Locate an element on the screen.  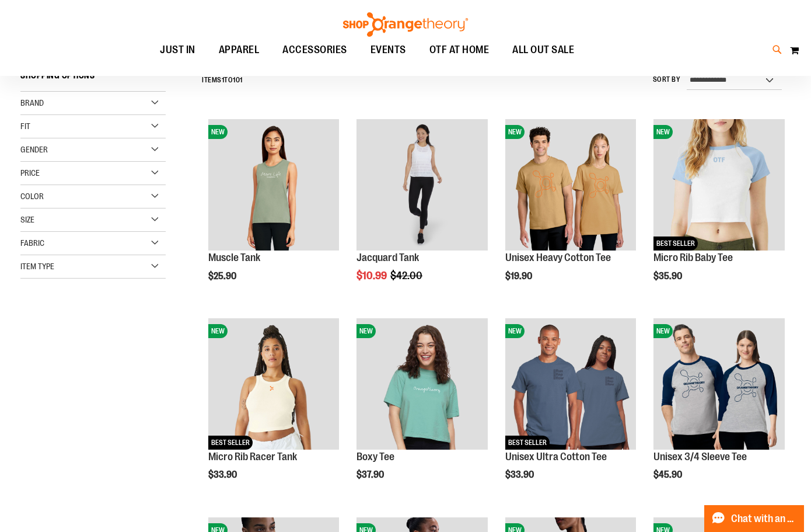
span: $37.90 is located at coordinates (371, 475).